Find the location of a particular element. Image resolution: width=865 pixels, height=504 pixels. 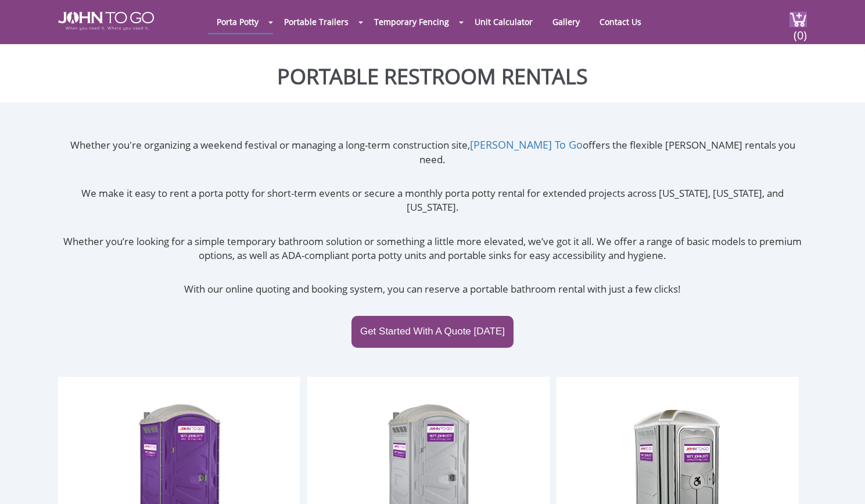

p: With our online quoting and booking system, you can reserve a portable bathroom rental with just ... is located at coordinates (432, 289).